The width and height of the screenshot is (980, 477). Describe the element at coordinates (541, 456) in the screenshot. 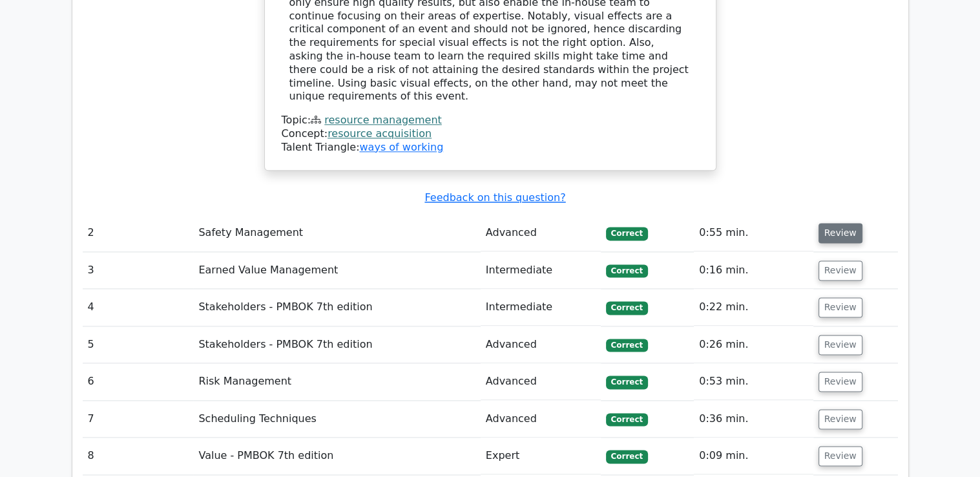

I see `td: Expert` at that location.